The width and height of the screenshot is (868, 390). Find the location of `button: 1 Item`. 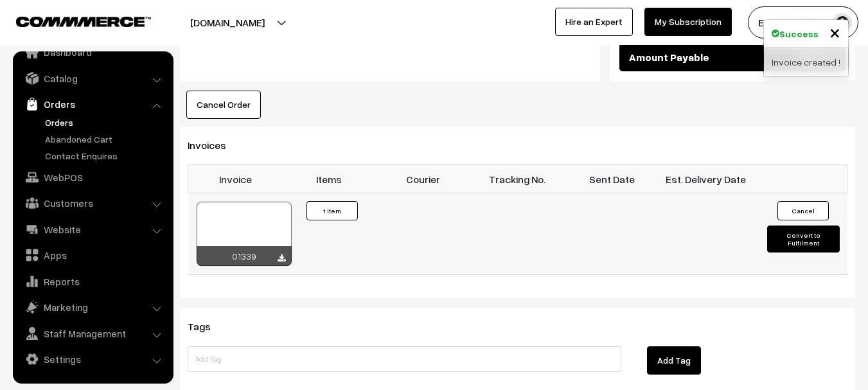

button: 1 Item is located at coordinates (333, 211).